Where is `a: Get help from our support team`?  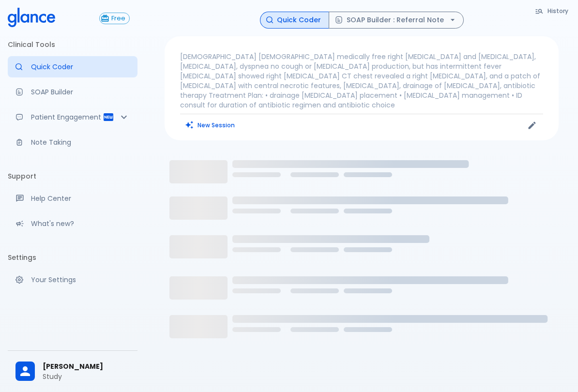 a: Get help from our support team is located at coordinates (72, 198).